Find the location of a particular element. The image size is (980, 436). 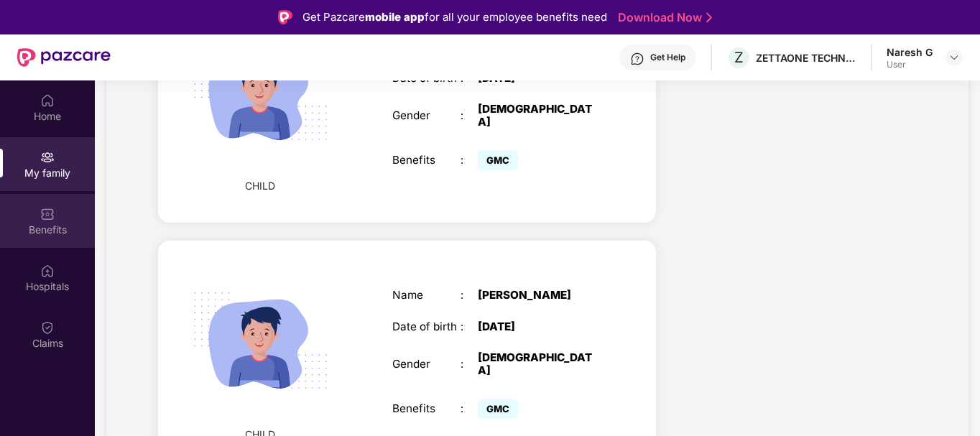

strong: mobile app is located at coordinates (395, 16).